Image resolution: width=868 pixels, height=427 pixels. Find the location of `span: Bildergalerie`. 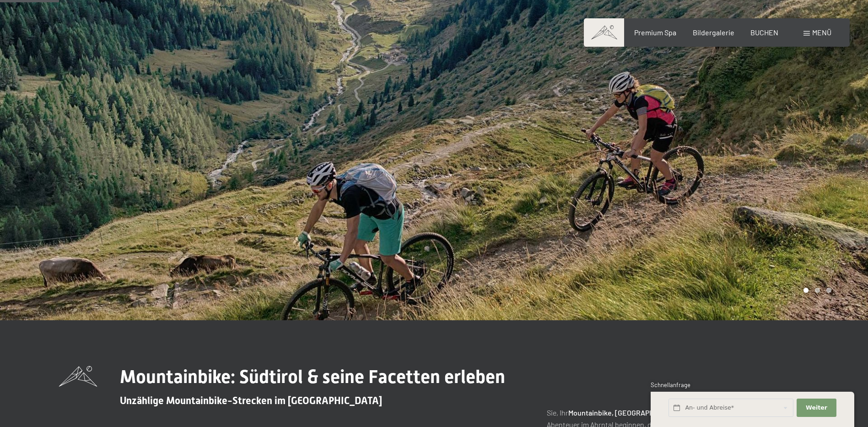

span: Bildergalerie is located at coordinates (714, 32).